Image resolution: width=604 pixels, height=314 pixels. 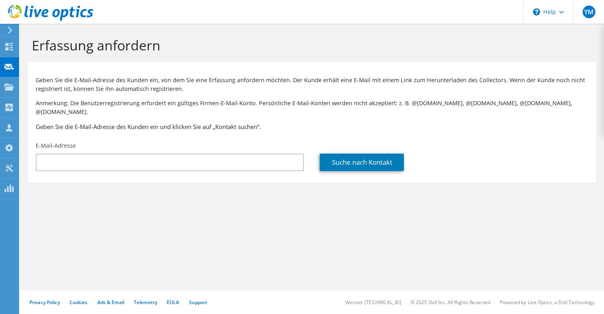 What do you see at coordinates (173, 302) in the screenshot?
I see `a: EULA` at bounding box center [173, 302].